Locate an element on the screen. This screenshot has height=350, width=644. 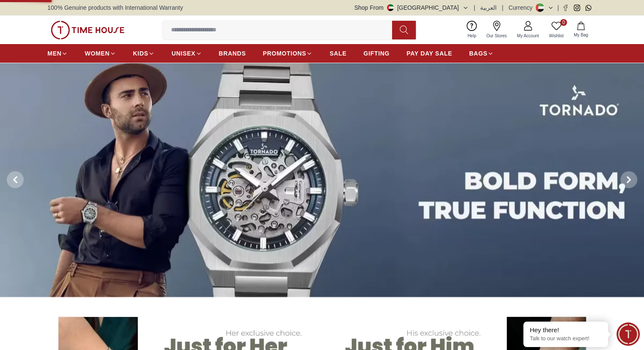
a: Help is located at coordinates (472, 30).